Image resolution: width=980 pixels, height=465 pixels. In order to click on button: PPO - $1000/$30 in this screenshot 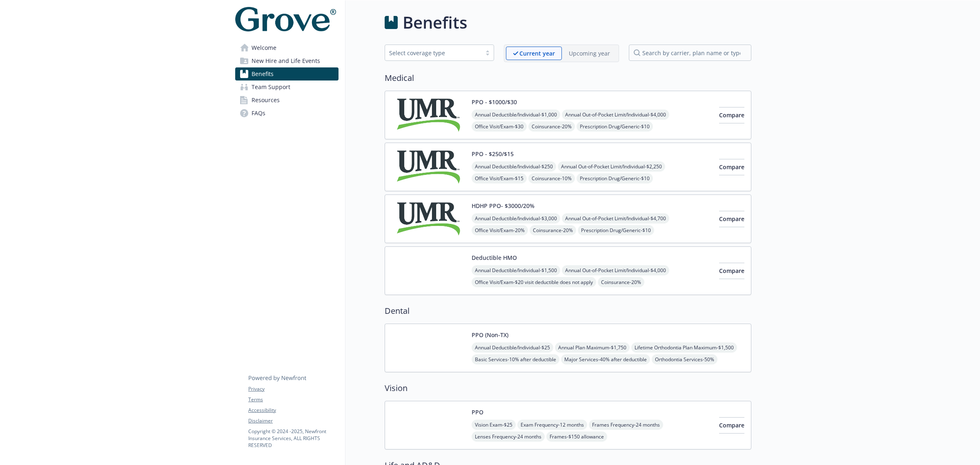, I will do `click(494, 102)`.